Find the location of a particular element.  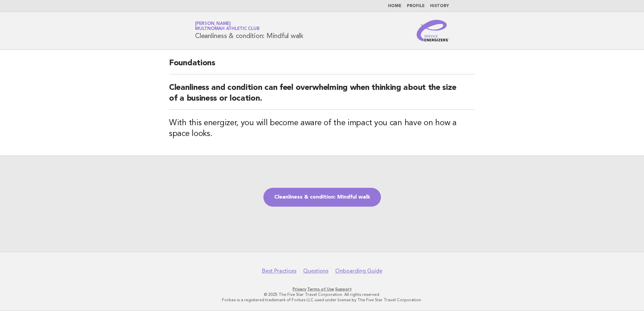

a: Onboarding Guide is located at coordinates (359, 271).